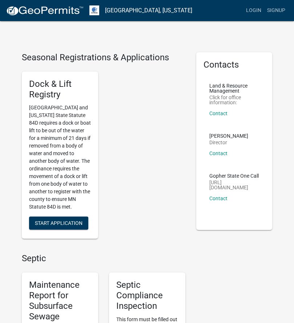 Image resolution: width=294 pixels, height=323 pixels. Describe the element at coordinates (58, 223) in the screenshot. I see `span: Start Application` at that location.